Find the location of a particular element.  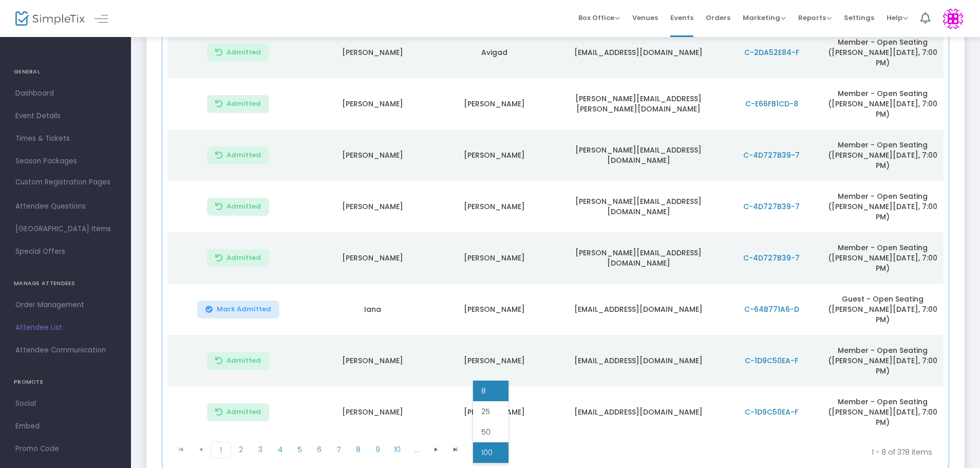

span: Promo Code is located at coordinates (65, 449).